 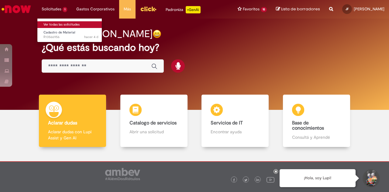 What do you see at coordinates (347, 9) in the screenshot?
I see `span: JF` at bounding box center [347, 9].